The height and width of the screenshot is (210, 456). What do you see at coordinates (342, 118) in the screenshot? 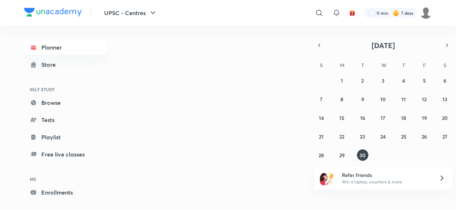
I see `abbr: September 15, 2025` at bounding box center [342, 118].